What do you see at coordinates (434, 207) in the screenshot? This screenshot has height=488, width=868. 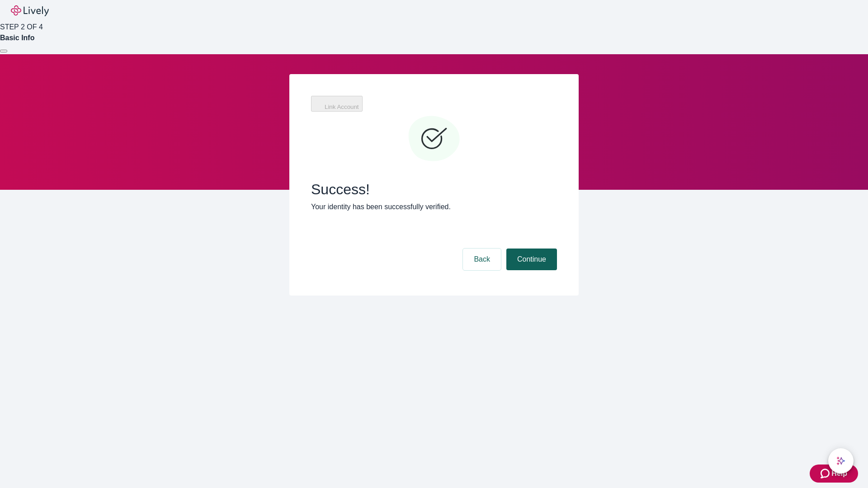 I see `p: Your identity has been successfully verified.` at bounding box center [434, 207].